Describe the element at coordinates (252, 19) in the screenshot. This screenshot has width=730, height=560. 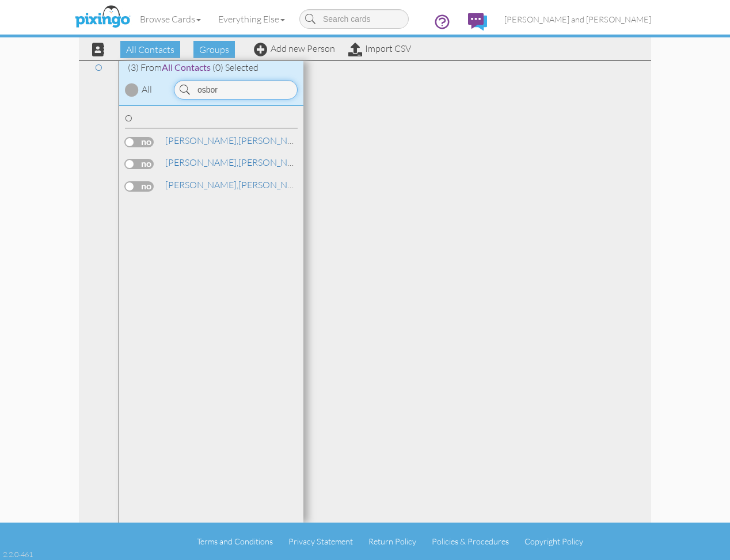
I see `a: Everything Else` at that location.